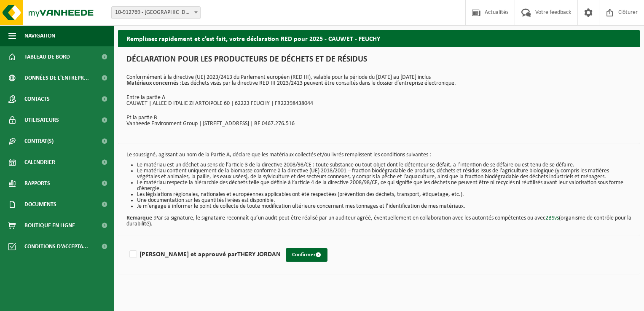 The height and width of the screenshot is (311, 644). Describe the element at coordinates (378, 98) in the screenshot. I see `p: Entre la partie A` at that location.